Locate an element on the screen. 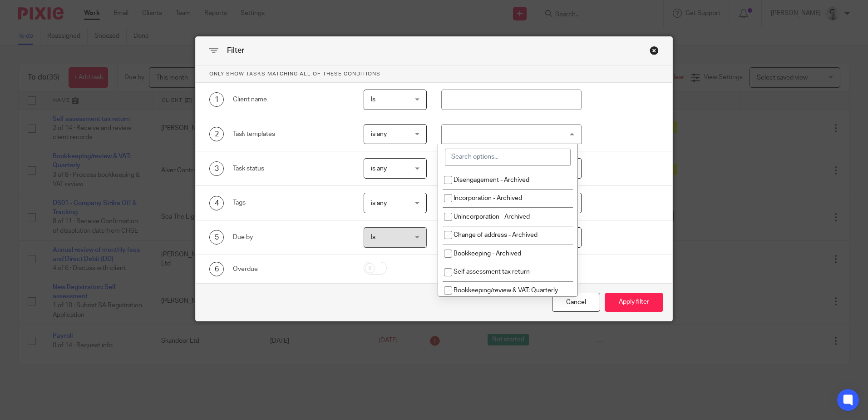 This screenshot has height=420, width=868. p: Only show tasks matching all of these conditions is located at coordinates (434, 74).